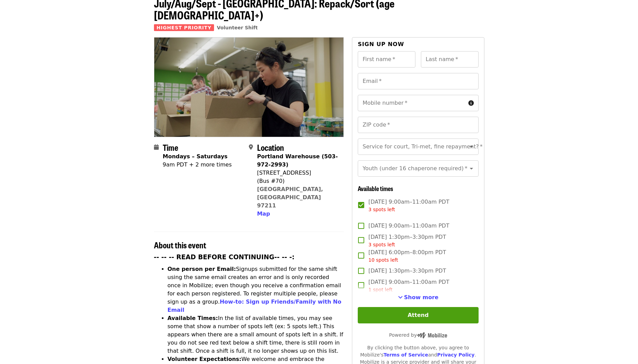 This screenshot has width=638, height=364. I want to click on input: Email, so click(418, 81).